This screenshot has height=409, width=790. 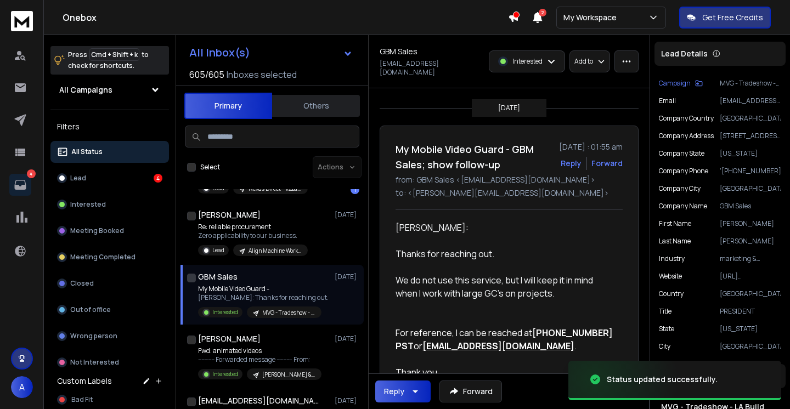 What do you see at coordinates (22, 387) in the screenshot?
I see `button: A` at bounding box center [22, 387].